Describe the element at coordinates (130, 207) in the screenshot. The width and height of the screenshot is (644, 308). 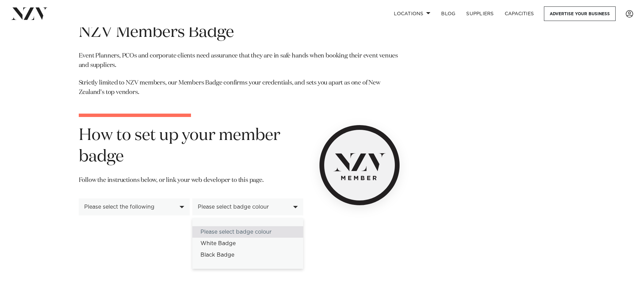
I see `div: Please select the following` at that location.